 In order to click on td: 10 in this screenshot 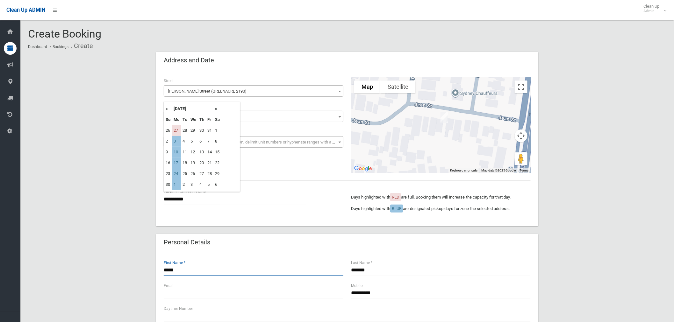, I will do `click(176, 152)`.